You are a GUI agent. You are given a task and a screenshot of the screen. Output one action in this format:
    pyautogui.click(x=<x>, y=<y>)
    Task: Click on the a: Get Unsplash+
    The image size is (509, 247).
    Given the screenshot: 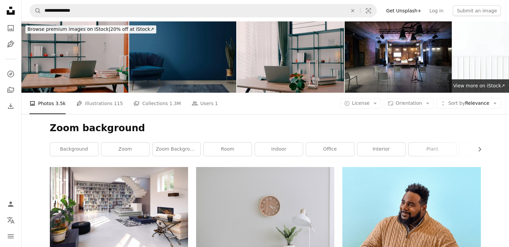 What is the action you would take?
    pyautogui.click(x=404, y=11)
    